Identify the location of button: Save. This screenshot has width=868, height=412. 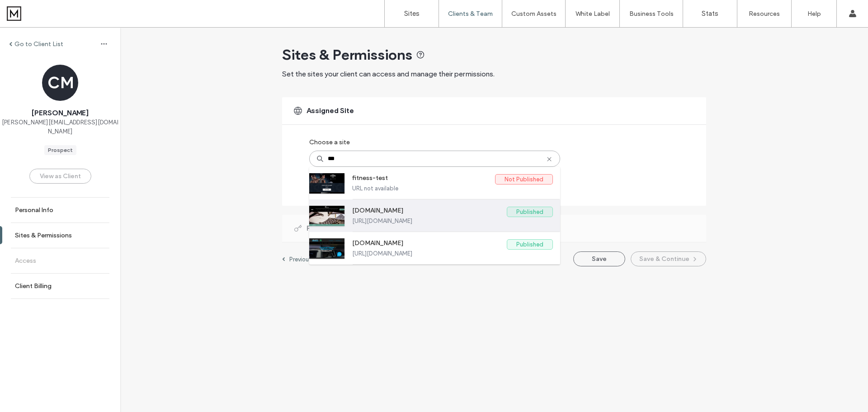
(599, 259).